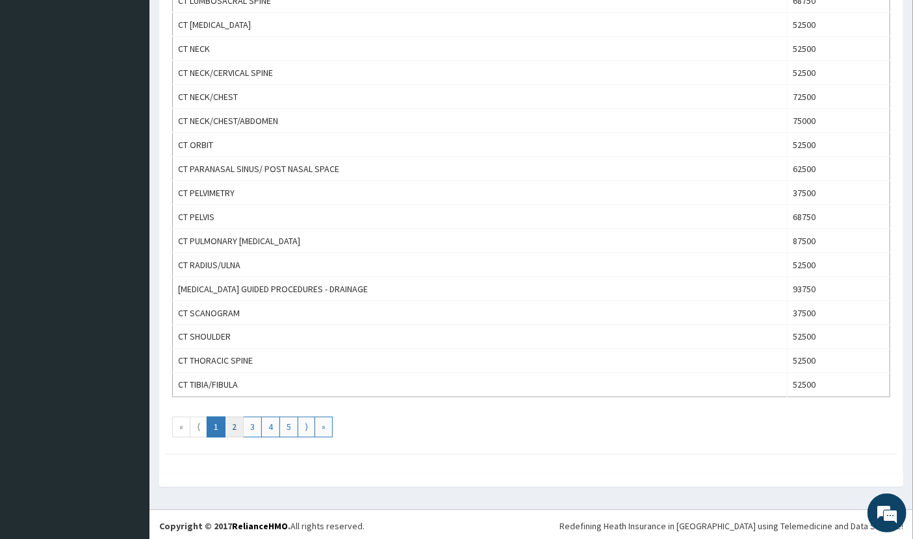 This screenshot has width=913, height=539. Describe the element at coordinates (225, 527) in the screenshot. I see `strong: Copyright © 2017 .` at that location.